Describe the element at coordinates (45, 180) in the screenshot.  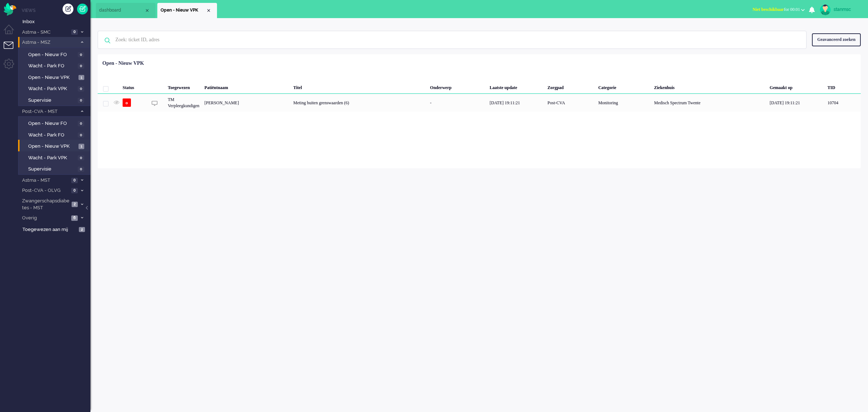
I see `span: Astma - MST` at that location.